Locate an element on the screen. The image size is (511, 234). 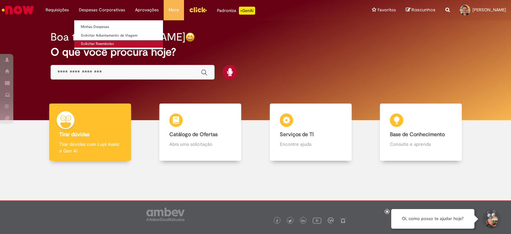
a: Tirar dúvidas Tirar dúvidas com Lupi Assist e Gen Ai is located at coordinates (90, 132).